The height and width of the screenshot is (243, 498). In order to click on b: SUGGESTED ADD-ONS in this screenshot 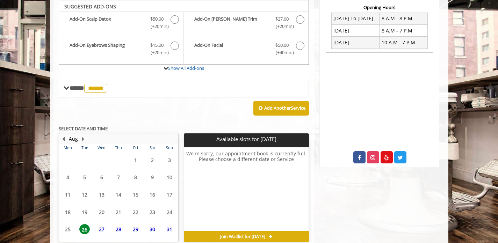, I will do `click(90, 6)`.